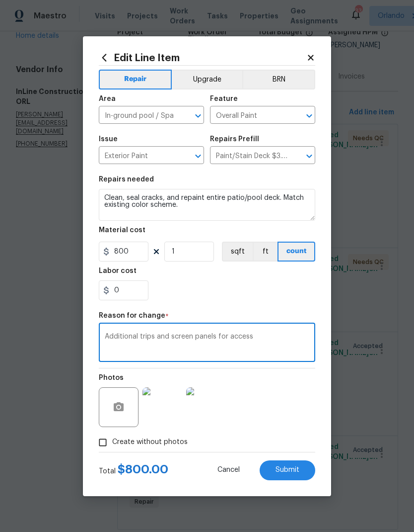 The width and height of the screenshot is (414, 532). I want to click on span: $ 800.00, so click(143, 469).